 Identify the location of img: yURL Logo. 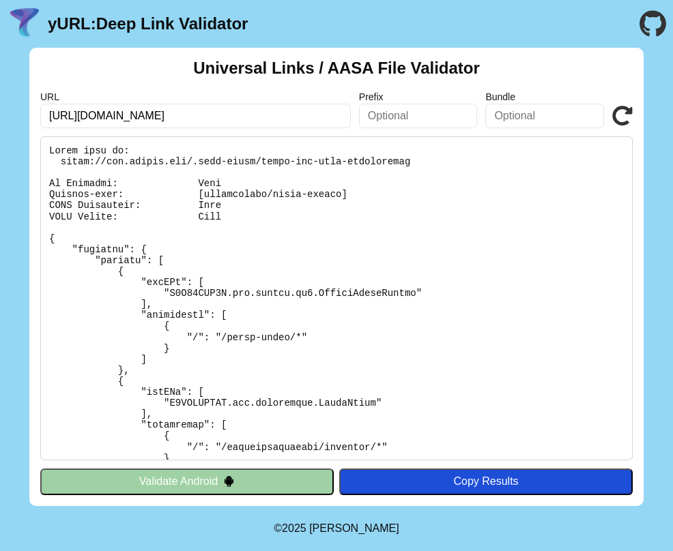
(25, 24).